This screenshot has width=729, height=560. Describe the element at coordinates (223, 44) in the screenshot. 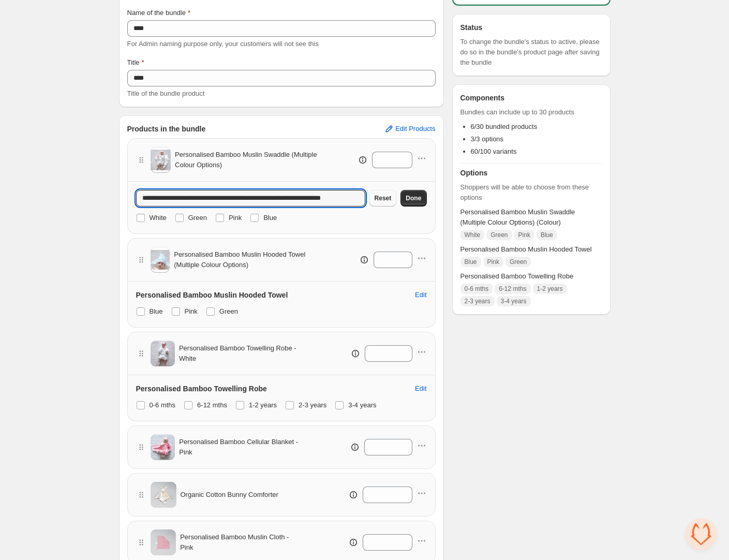

I see `span: For Admin naming purpose only, your customers will not see this` at that location.